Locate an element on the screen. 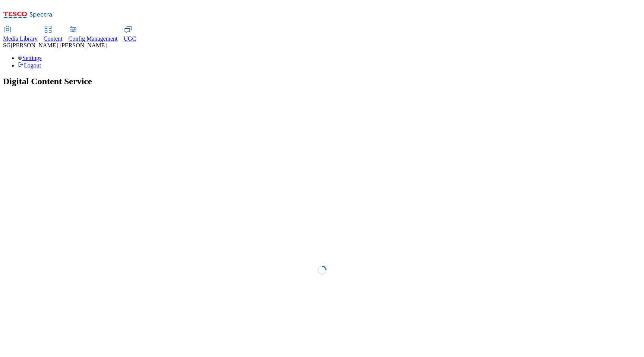  span: Content is located at coordinates (53, 38).